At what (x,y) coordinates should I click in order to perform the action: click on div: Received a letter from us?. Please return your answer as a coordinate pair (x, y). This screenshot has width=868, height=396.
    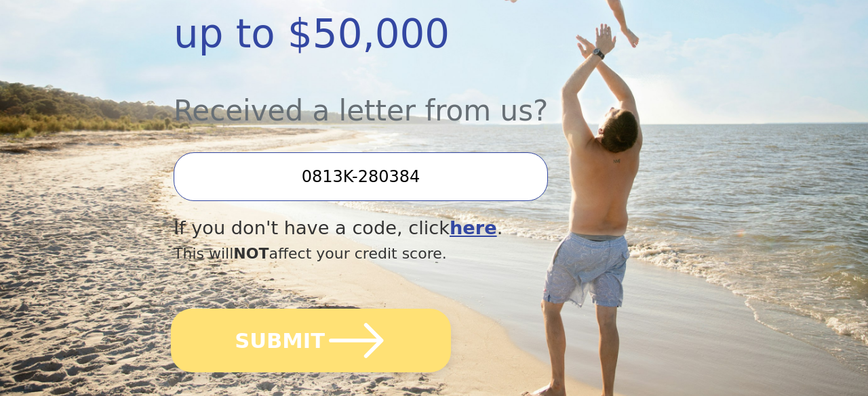
    Looking at the image, I should click on (395, 98).